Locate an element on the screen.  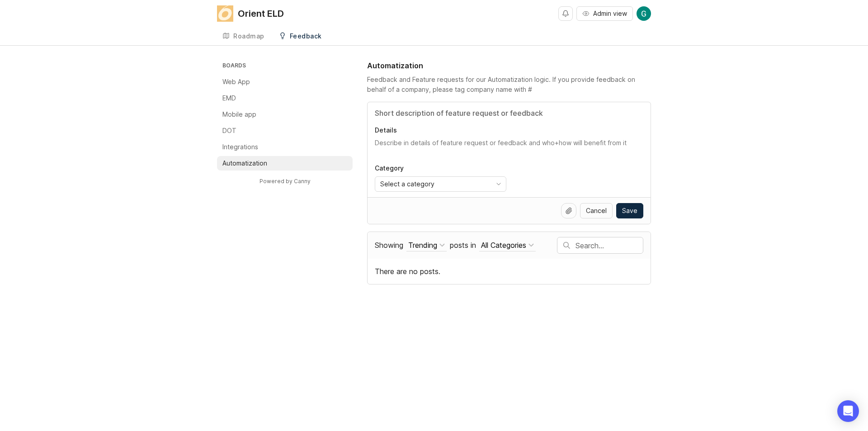
div: Feedback is located at coordinates (306, 36).